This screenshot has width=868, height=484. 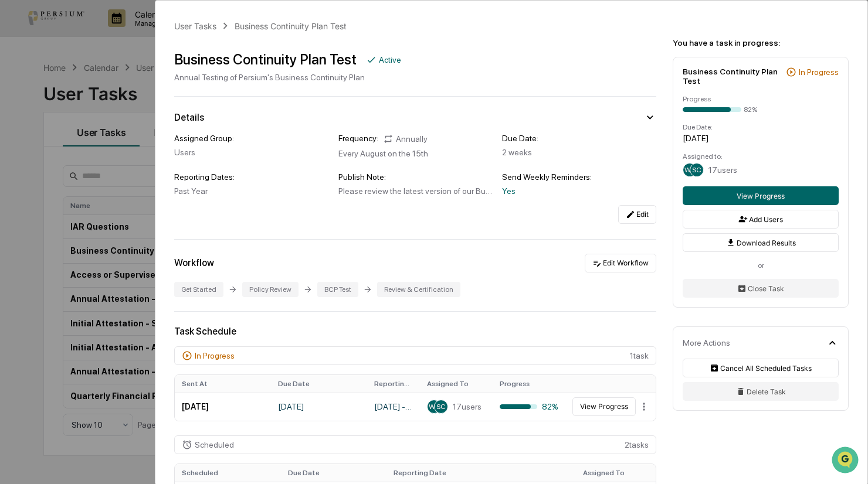 What do you see at coordinates (43, 153) in the screenshot?
I see `a: 🖐️Preclearance` at bounding box center [43, 153].